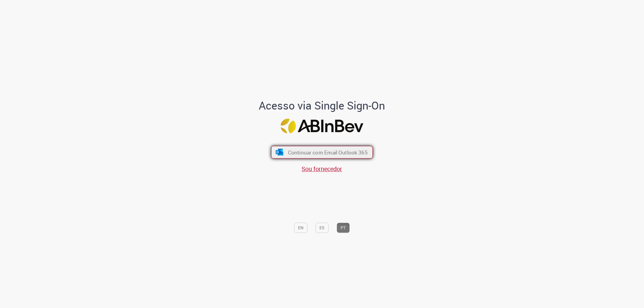  Describe the element at coordinates (279, 152) in the screenshot. I see `img: ícone Azure/Microsoft 360` at that location.